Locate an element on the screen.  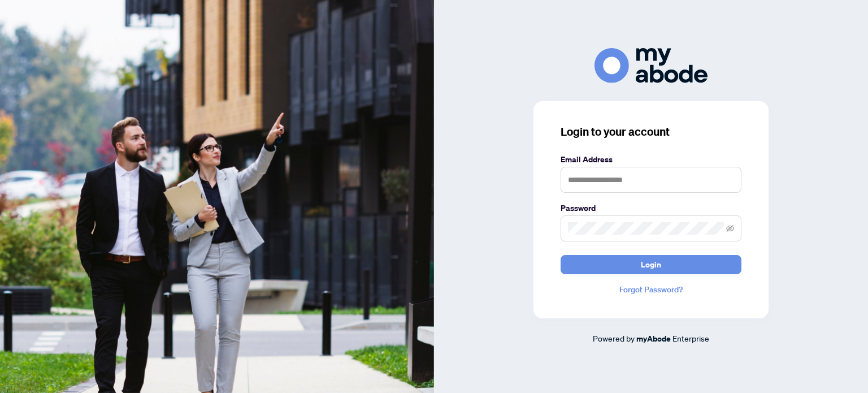
a: Forgot Password? is located at coordinates (651, 289).